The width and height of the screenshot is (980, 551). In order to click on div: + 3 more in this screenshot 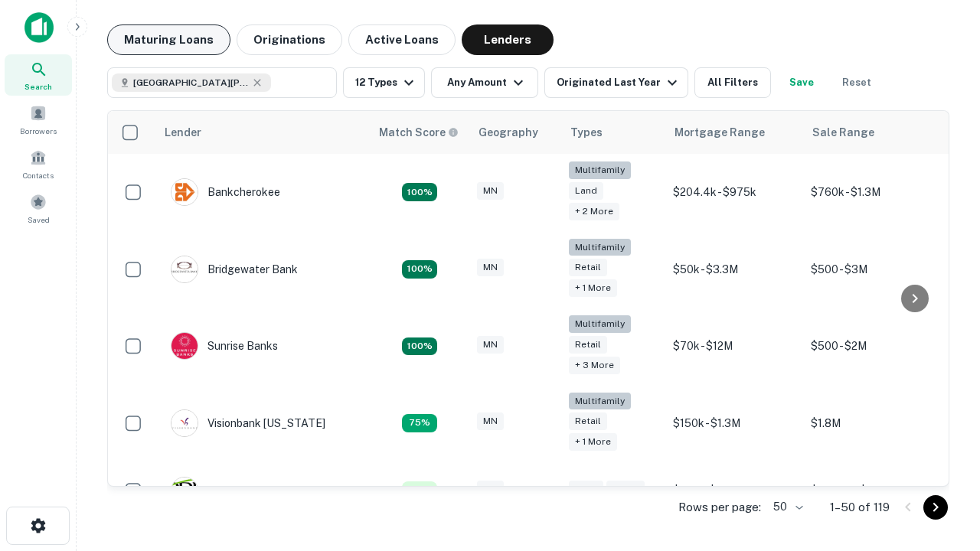, I will do `click(594, 365)`.